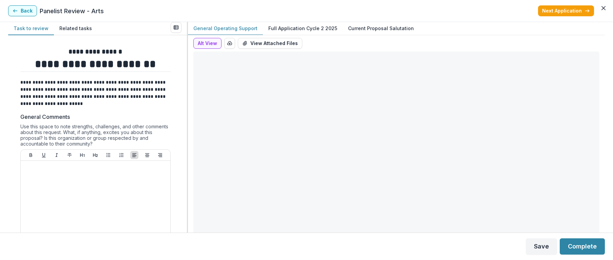 This screenshot has height=260, width=613. Describe the element at coordinates (147, 155) in the screenshot. I see `button: Align Center` at that location.